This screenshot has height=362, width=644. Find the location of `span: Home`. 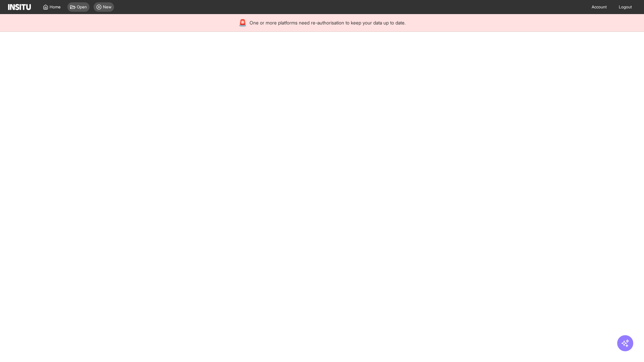

span: Home is located at coordinates (55, 7).